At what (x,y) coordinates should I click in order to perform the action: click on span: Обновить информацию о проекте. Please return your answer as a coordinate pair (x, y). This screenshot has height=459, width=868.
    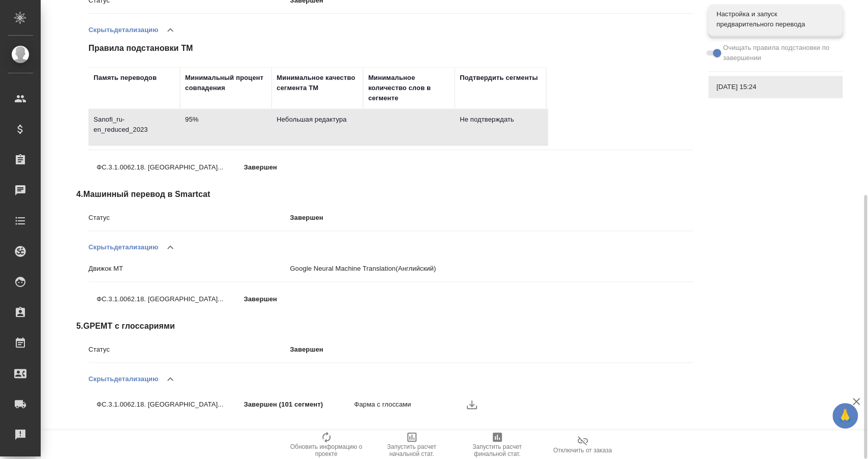
    Looking at the image, I should click on (327, 450).